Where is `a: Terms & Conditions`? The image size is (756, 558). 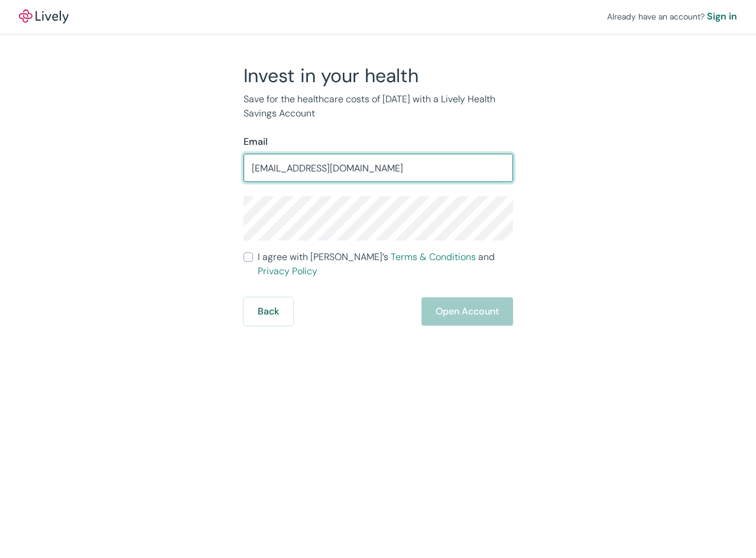 a: Terms & Conditions is located at coordinates (433, 257).